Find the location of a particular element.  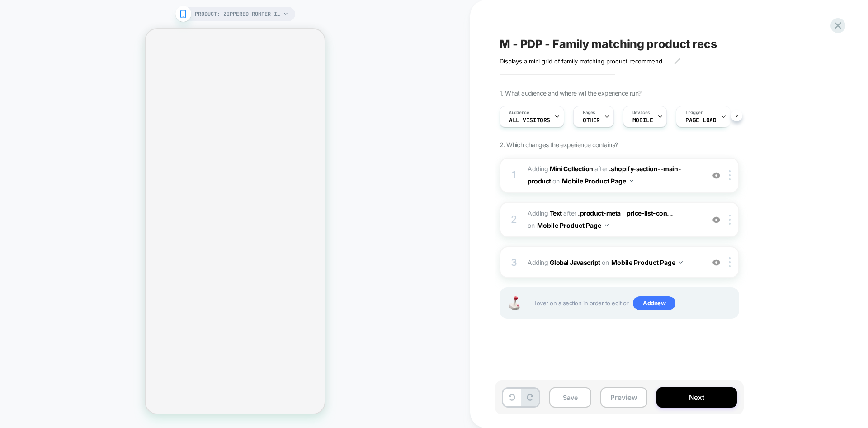

span: .product-meta__price-list-con... is located at coordinates (625, 213).